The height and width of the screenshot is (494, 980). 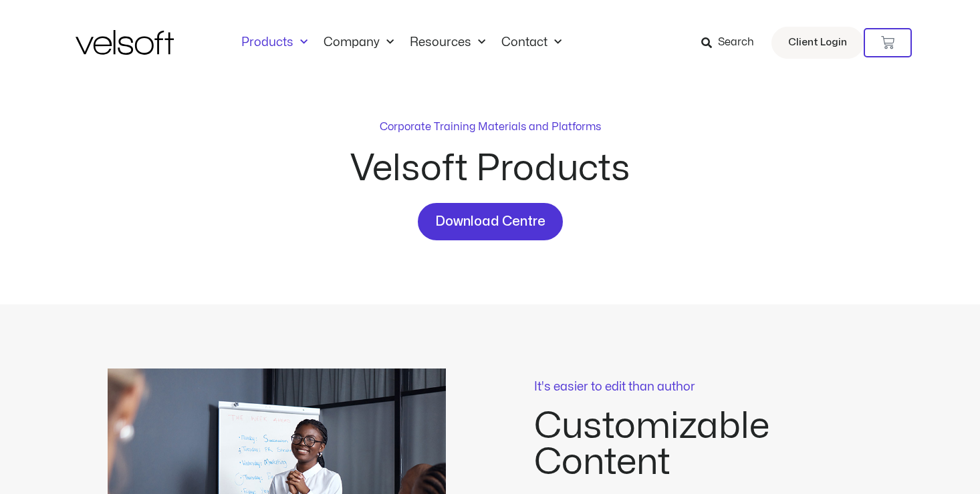 I want to click on a: Client Login, so click(x=817, y=43).